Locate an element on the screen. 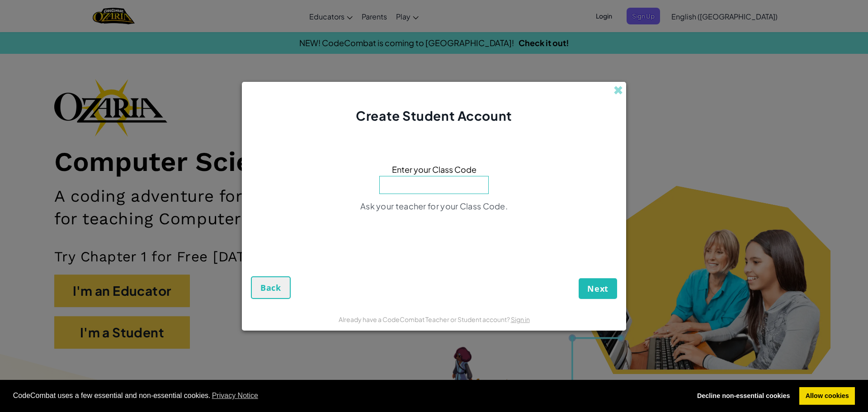 The width and height of the screenshot is (868, 412). a: deny cookies is located at coordinates (743, 396).